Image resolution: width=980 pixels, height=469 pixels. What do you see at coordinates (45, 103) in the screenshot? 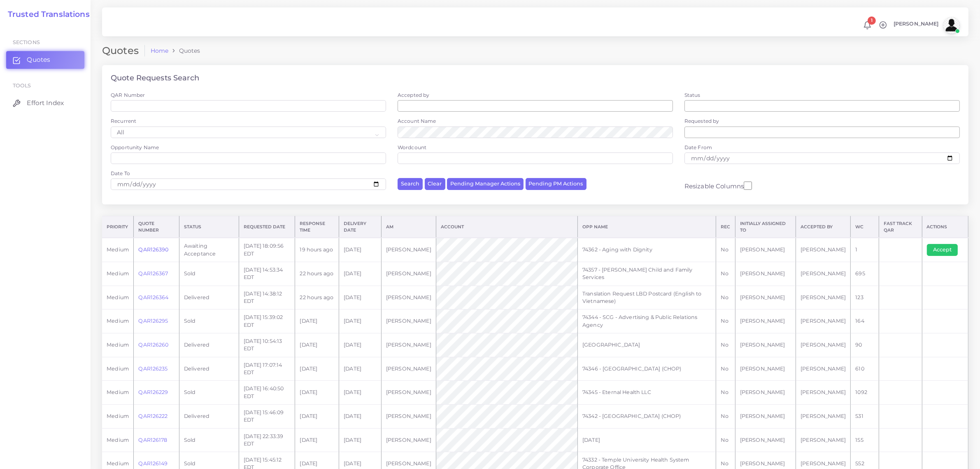
I see `span: Effort Index` at bounding box center [45, 103].